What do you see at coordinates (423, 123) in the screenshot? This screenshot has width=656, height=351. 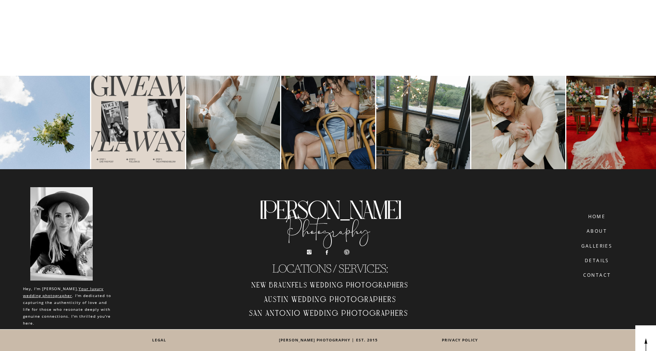 I see `img: carousel album shared on Tue Aug 26 2025 | Kendelle and Mathew tied the knot at @park31venue on S...` at bounding box center [423, 123].